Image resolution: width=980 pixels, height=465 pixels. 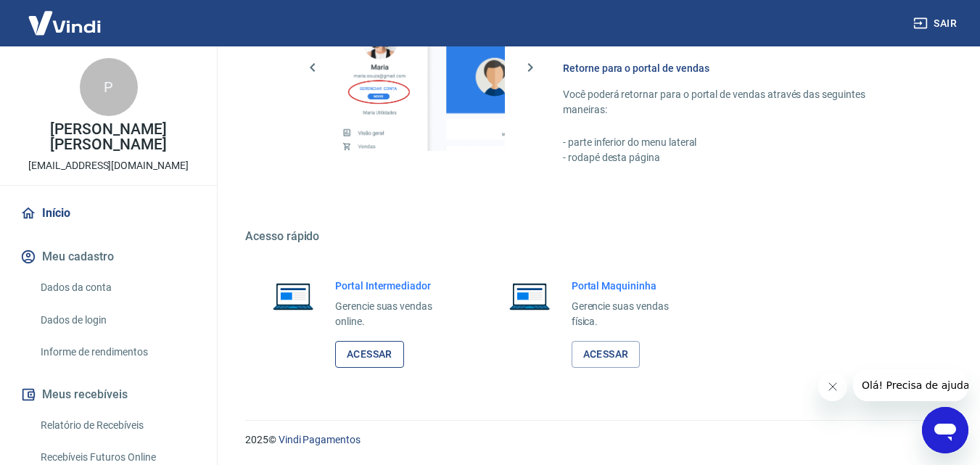 I want to click on button: Sair, so click(x=936, y=23).